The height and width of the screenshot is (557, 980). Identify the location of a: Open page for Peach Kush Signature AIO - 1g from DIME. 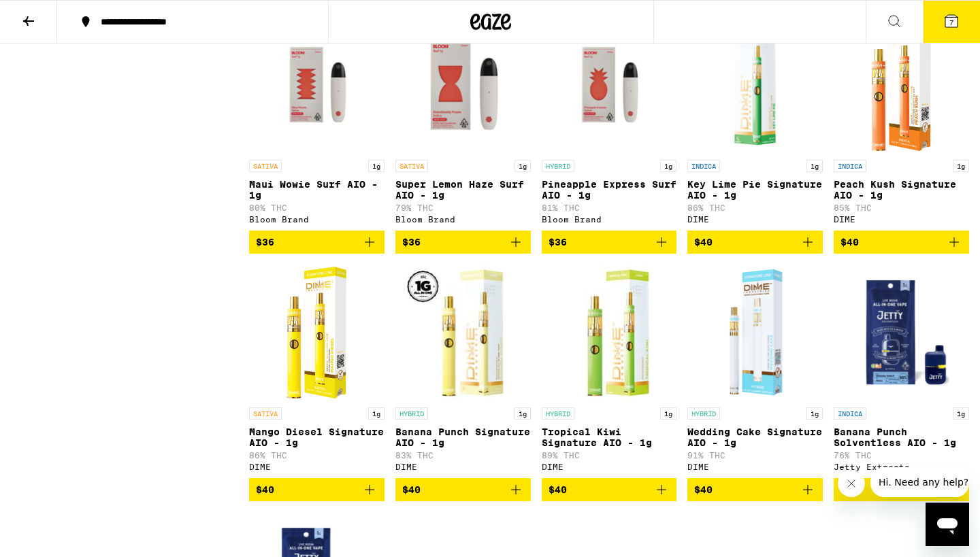
(901, 123).